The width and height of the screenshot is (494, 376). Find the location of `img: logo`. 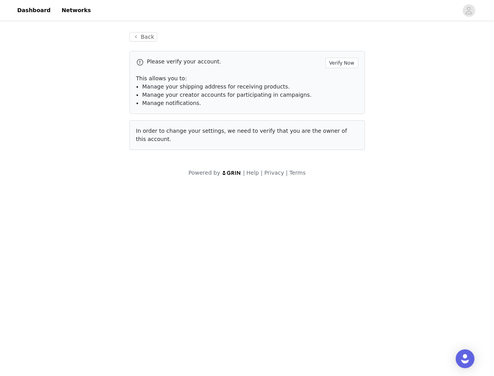

img: logo is located at coordinates (232, 173).